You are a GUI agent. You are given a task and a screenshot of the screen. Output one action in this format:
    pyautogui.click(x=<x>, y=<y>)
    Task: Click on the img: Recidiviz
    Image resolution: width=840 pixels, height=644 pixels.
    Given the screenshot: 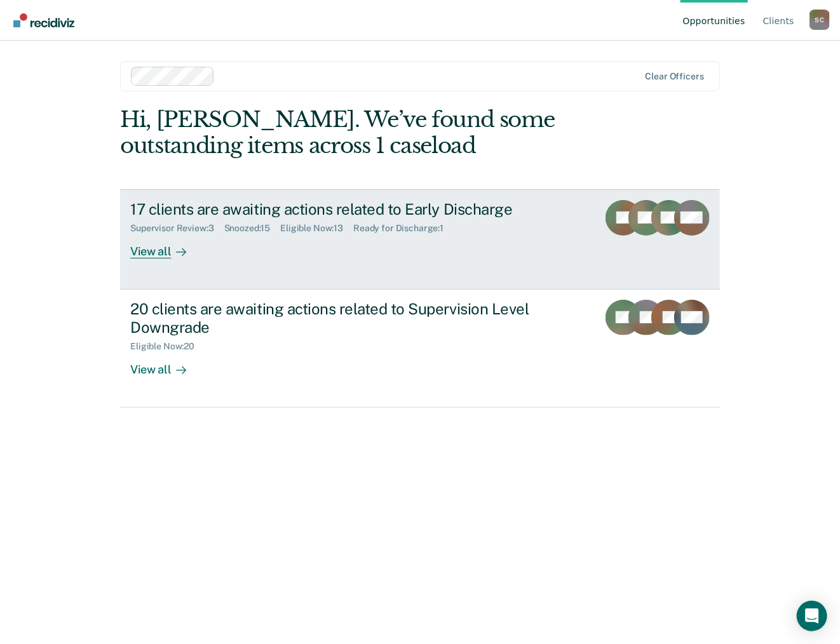 What is the action you would take?
    pyautogui.click(x=44, y=20)
    